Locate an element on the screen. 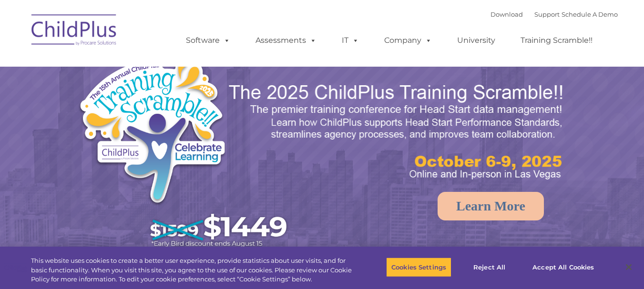 The width and height of the screenshot is (644, 289). button: Accept All Cookies is located at coordinates (563, 267).